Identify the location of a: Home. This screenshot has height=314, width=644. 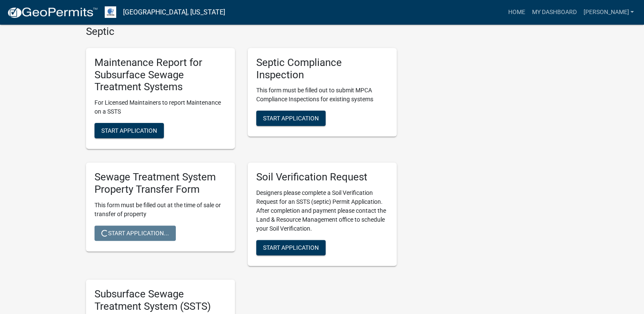
(516, 12).